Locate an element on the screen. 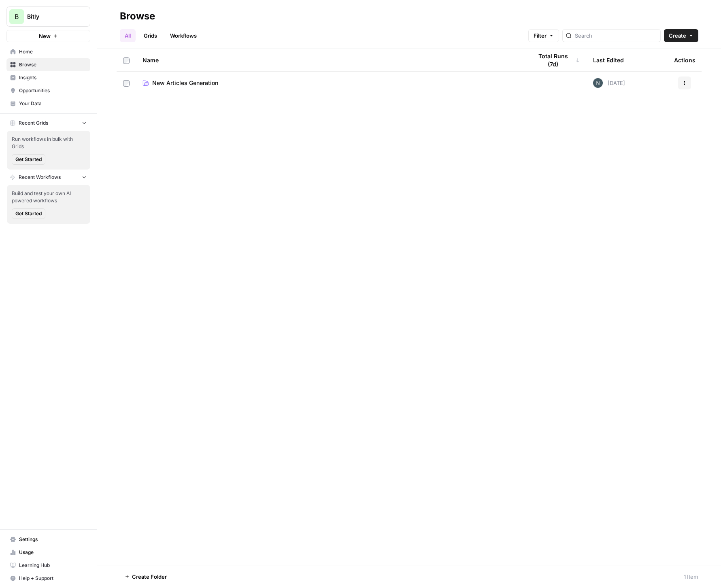 The height and width of the screenshot is (588, 721). a: Grids is located at coordinates (150, 35).